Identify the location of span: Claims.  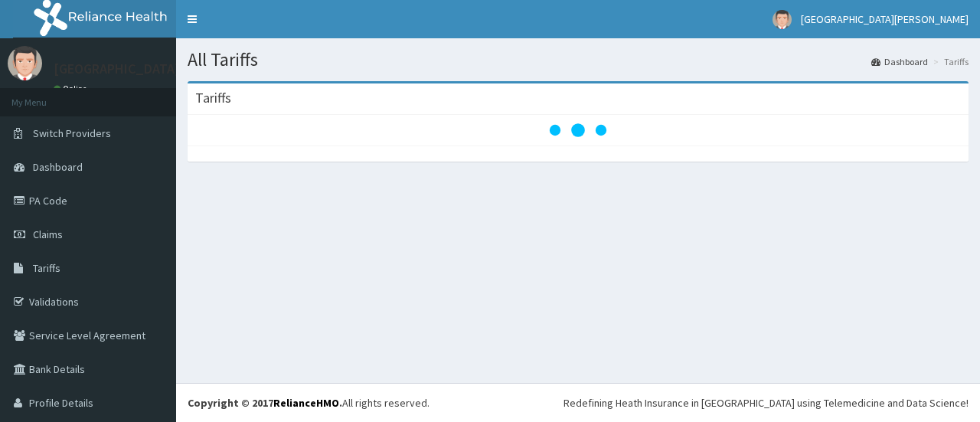
(48, 235).